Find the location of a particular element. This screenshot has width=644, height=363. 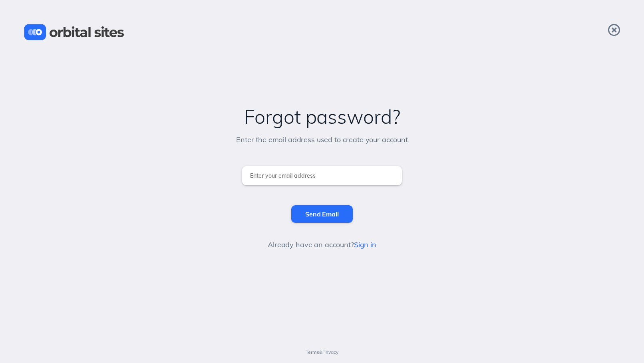

a: Terms is located at coordinates (313, 352).